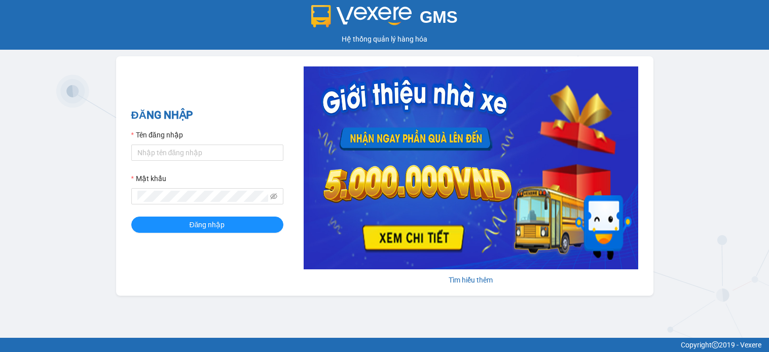 The width and height of the screenshot is (769, 352). Describe the element at coordinates (471, 280) in the screenshot. I see `div: Tìm hiểu thêm` at that location.